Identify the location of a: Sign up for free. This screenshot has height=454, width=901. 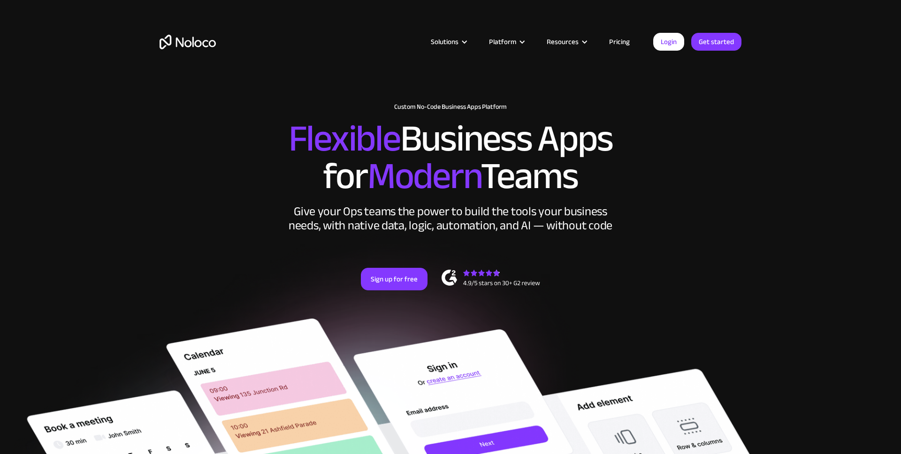
(394, 279).